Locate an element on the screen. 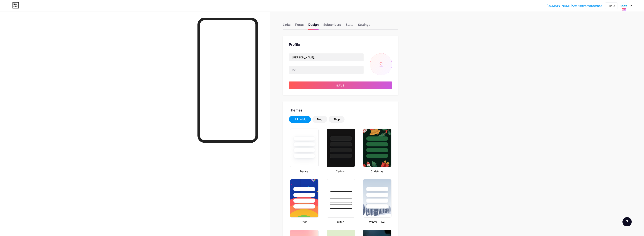 The image size is (644, 236). div: Subscribers is located at coordinates (332, 25).